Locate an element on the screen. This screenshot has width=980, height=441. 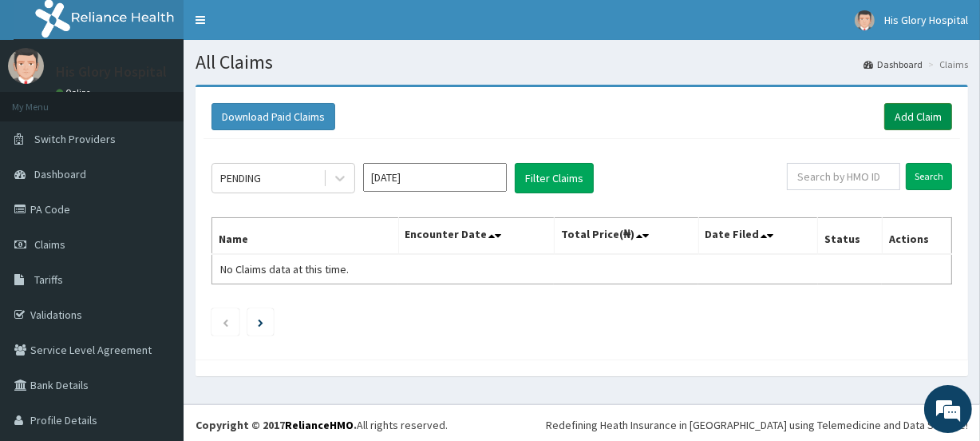
th: Date Filed is located at coordinates (758, 236).